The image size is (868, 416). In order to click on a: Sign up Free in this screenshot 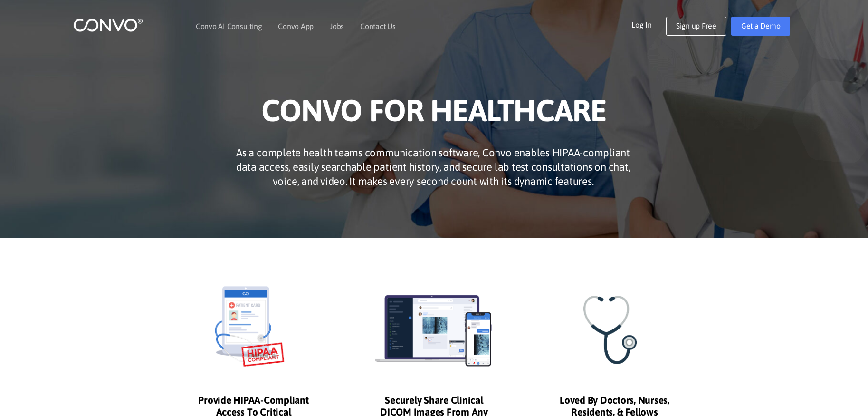, I will do `click(696, 26)`.